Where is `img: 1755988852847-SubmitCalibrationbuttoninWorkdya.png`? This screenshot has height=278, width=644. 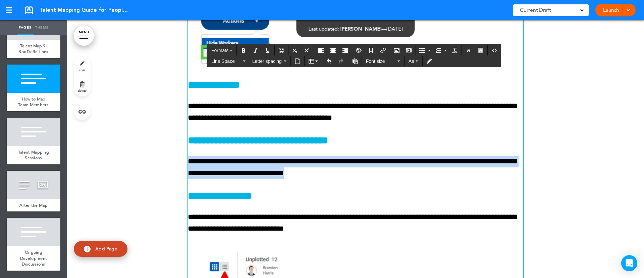
img: 1755988852847-SubmitCalibrationbuttoninWorkdya.png is located at coordinates (234, 36).